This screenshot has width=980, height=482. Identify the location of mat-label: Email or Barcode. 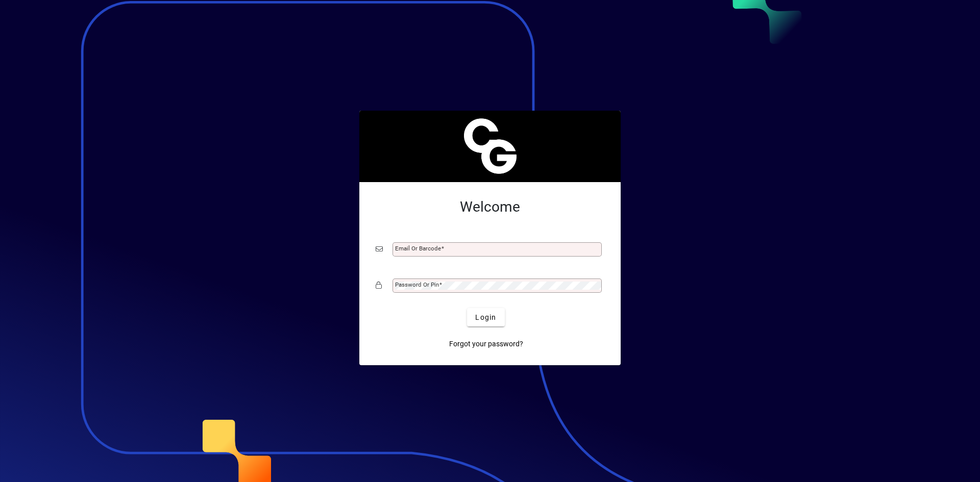
(418, 248).